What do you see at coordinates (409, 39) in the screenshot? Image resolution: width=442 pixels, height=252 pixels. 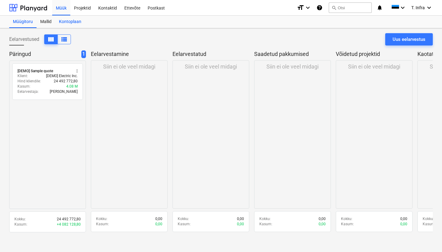 I see `button: Uus eelarvestus` at bounding box center [409, 39].